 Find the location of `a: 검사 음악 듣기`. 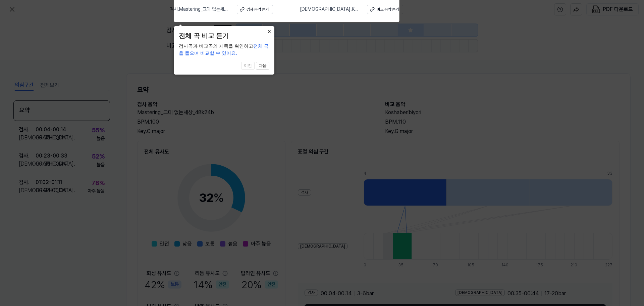

a: 검사 음악 듣기 is located at coordinates (255, 9).